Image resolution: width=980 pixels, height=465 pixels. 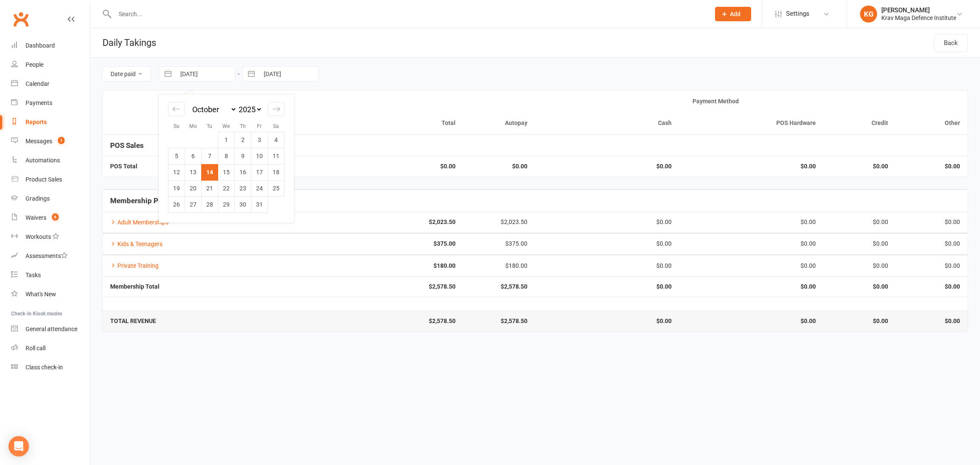 What do you see at coordinates (209, 156) in the screenshot?
I see `td: Tuesday, October 7, 2025` at bounding box center [209, 156].